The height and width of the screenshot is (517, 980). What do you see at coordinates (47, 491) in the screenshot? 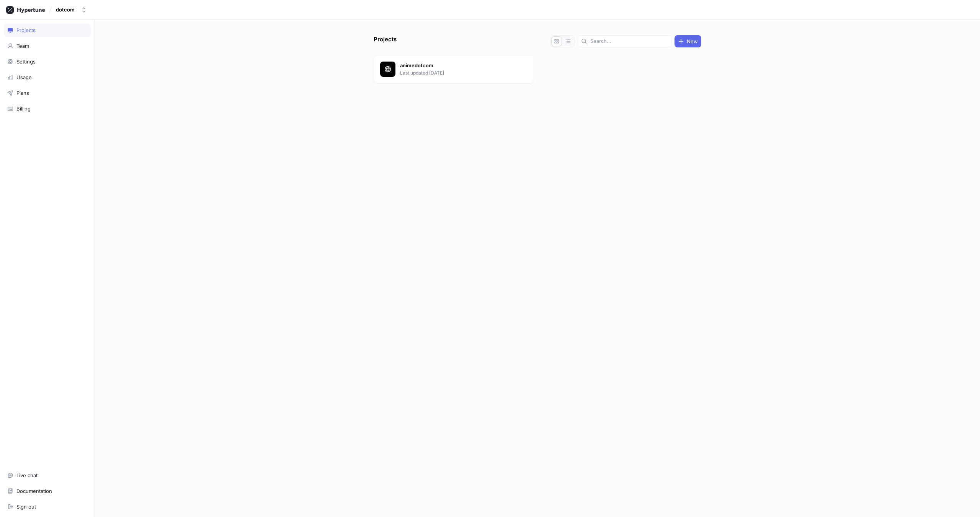
I see `a: Documentation` at bounding box center [47, 491].